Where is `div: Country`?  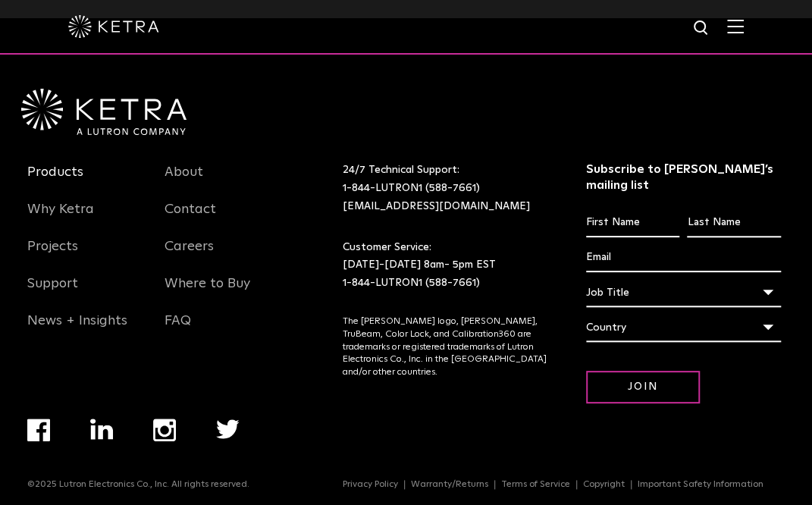
div: Country is located at coordinates (683, 327).